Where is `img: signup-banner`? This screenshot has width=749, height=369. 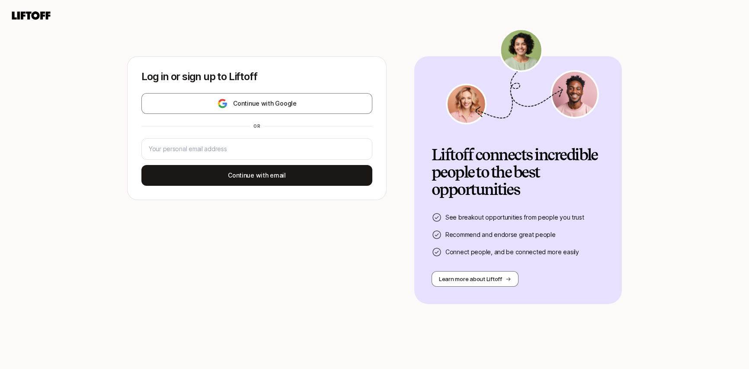
img: signup-banner is located at coordinates (523, 76).